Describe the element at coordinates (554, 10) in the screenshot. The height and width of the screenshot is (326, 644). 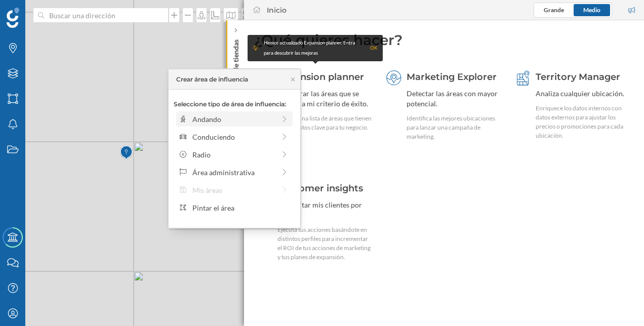
I see `span: Grande` at that location.